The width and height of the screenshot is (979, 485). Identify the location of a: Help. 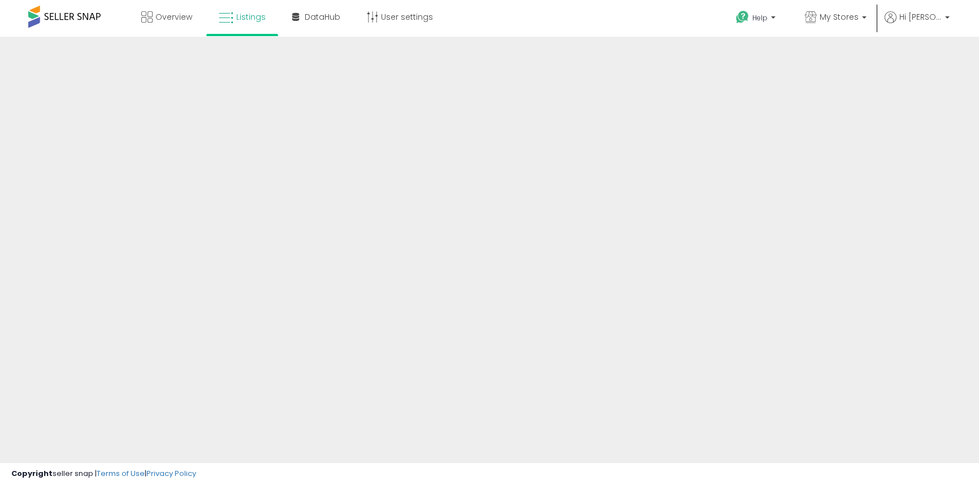
(757, 19).